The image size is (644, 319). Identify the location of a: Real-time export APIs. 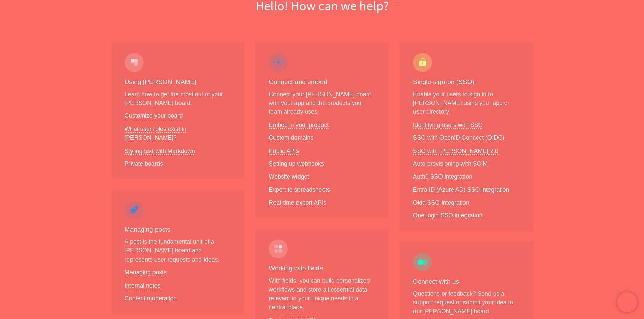
(298, 203).